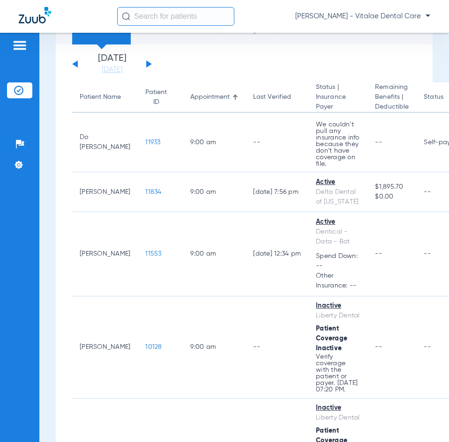  What do you see at coordinates (153, 347) in the screenshot?
I see `span: 10128` at bounding box center [153, 347].